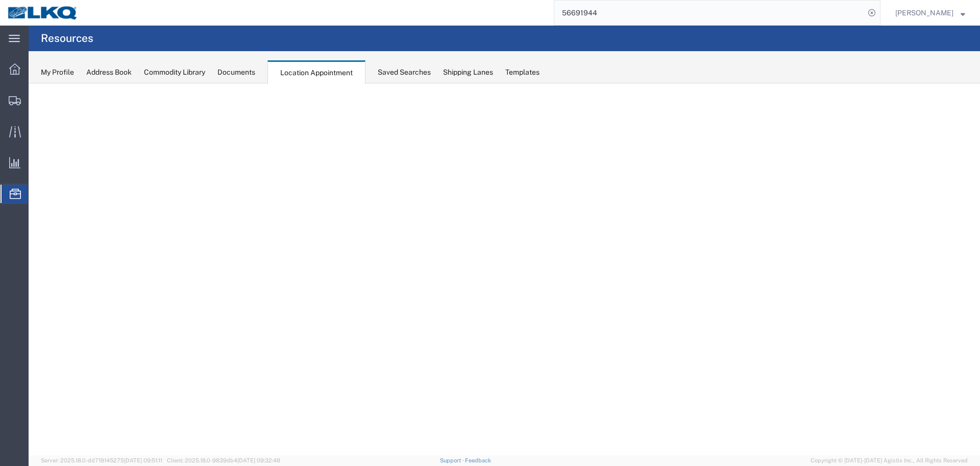  What do you see at coordinates (316, 72) in the screenshot?
I see `div: Location Appointment` at bounding box center [316, 72].